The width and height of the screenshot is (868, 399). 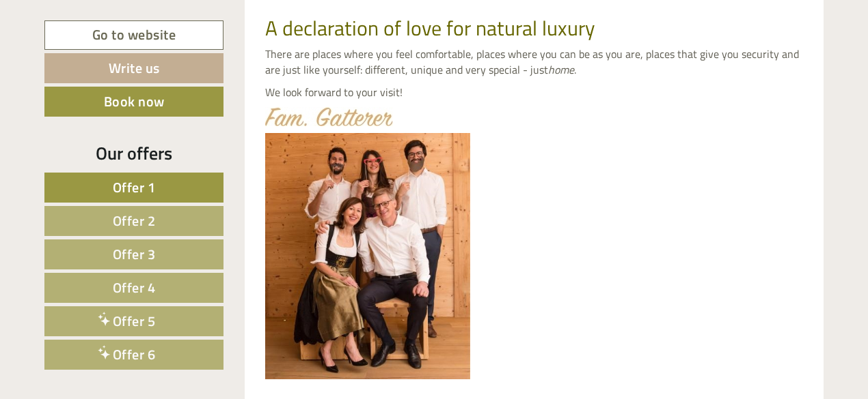 What do you see at coordinates (134, 68) in the screenshot?
I see `a: Write us` at bounding box center [134, 68].